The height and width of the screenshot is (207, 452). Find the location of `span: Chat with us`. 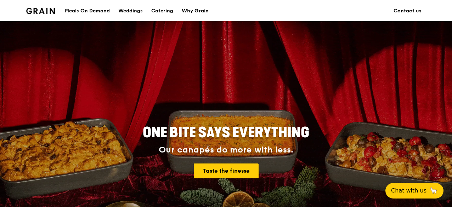

span: Chat with us is located at coordinates (409, 191).